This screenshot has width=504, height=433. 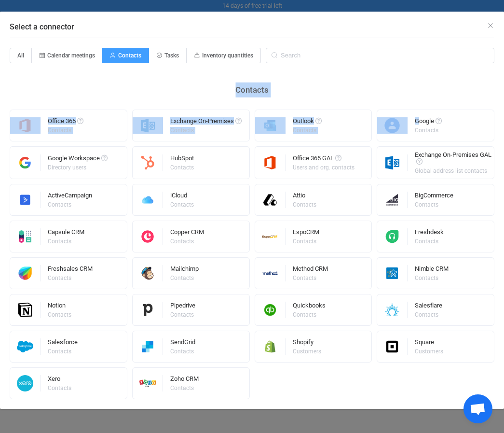 What do you see at coordinates (454, 160) in the screenshot?
I see `div: Exchange On-Premises GAL` at bounding box center [454, 160].